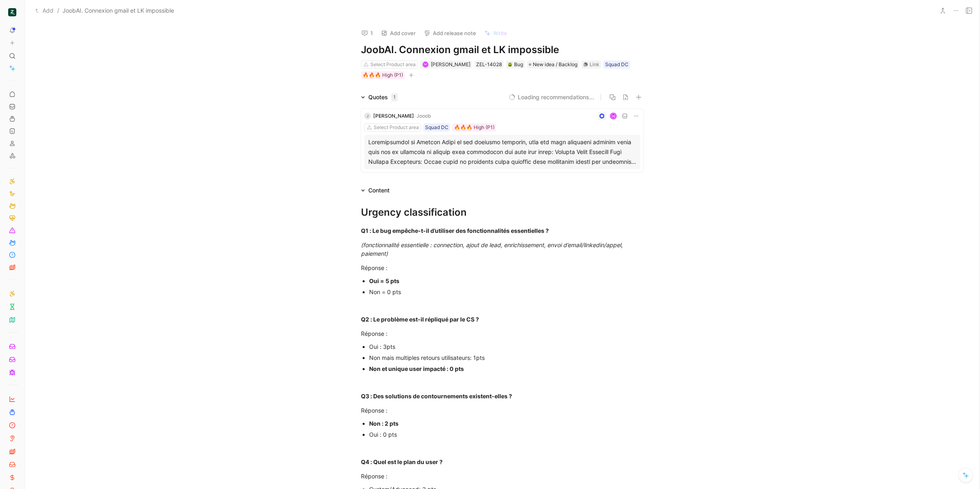  What do you see at coordinates (385, 281) in the screenshot?
I see `strong: Oui = 5 pts` at bounding box center [385, 281].